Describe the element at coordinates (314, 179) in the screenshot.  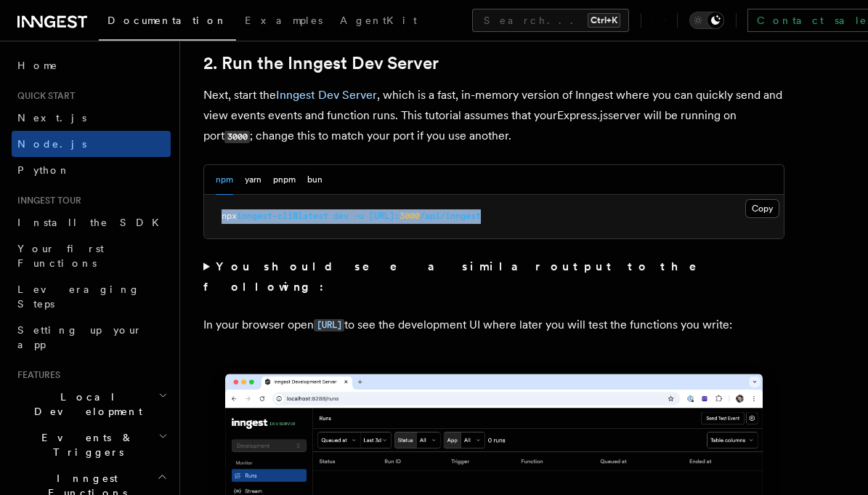
I see `button: bun` at that location.